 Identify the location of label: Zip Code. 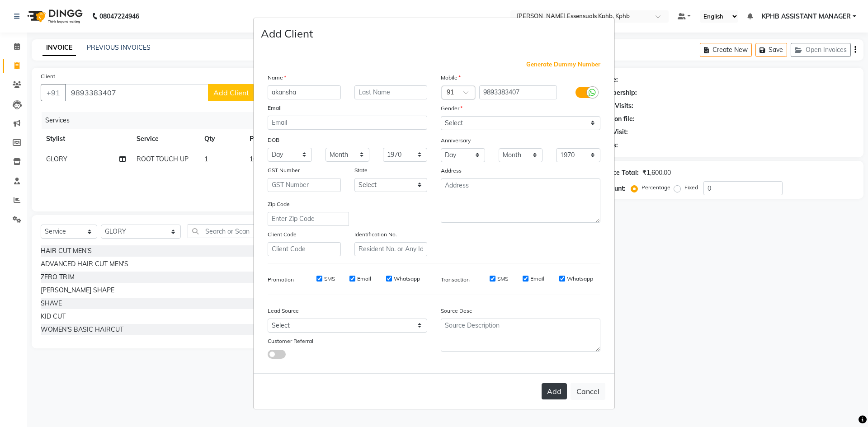
(279, 204).